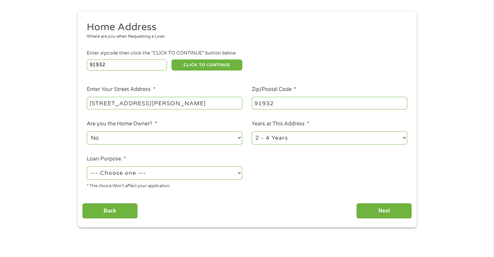  I want to click on div: Where are you when Requesting a Loan., so click(245, 37).